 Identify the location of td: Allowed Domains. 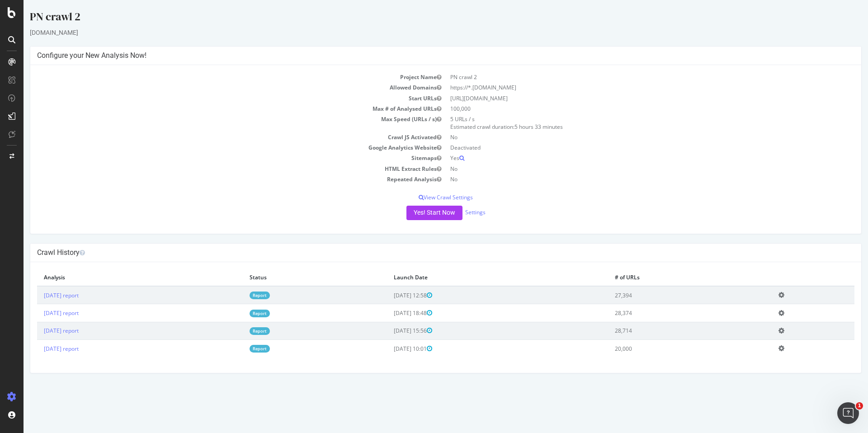
(218, 87).